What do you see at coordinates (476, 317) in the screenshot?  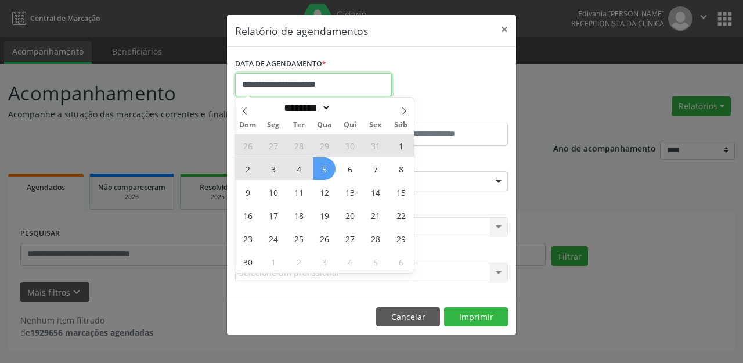 I see `button: Imprimir` at bounding box center [476, 317].